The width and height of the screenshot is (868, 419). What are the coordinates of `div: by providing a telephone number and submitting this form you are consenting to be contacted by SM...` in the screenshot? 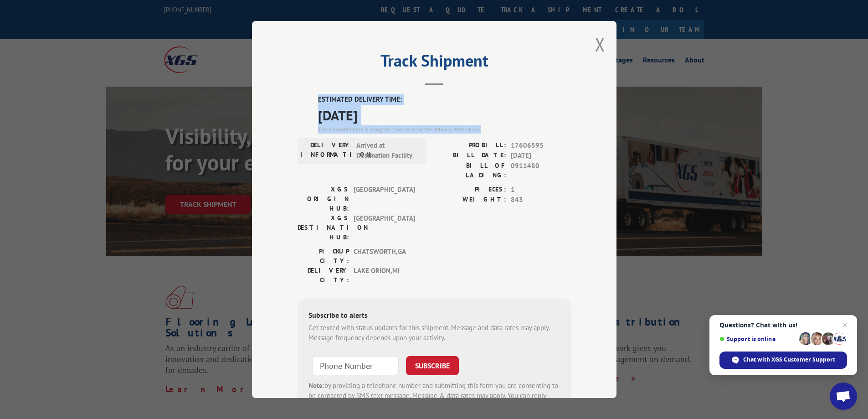 It's located at (434, 396).